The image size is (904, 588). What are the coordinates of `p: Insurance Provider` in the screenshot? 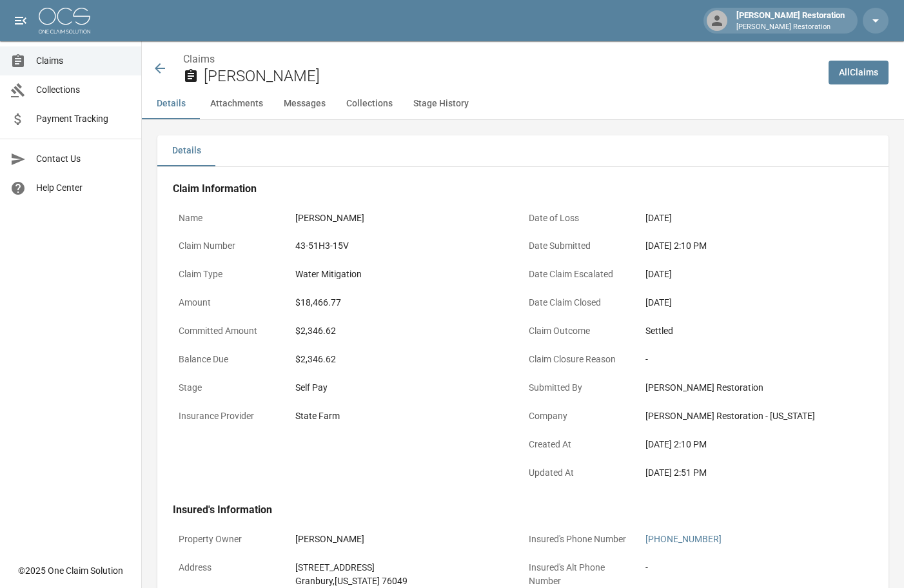 It's located at (231, 416).